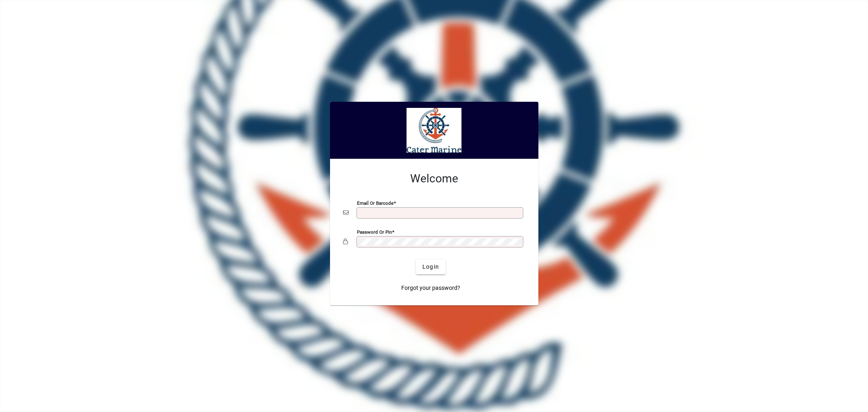  What do you see at coordinates (434, 179) in the screenshot?
I see `h2: Welcome` at bounding box center [434, 179].